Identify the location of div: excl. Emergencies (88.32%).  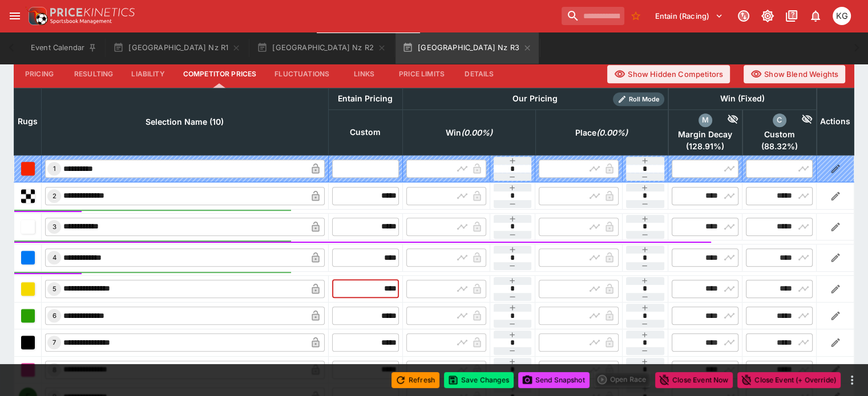
(779, 132).